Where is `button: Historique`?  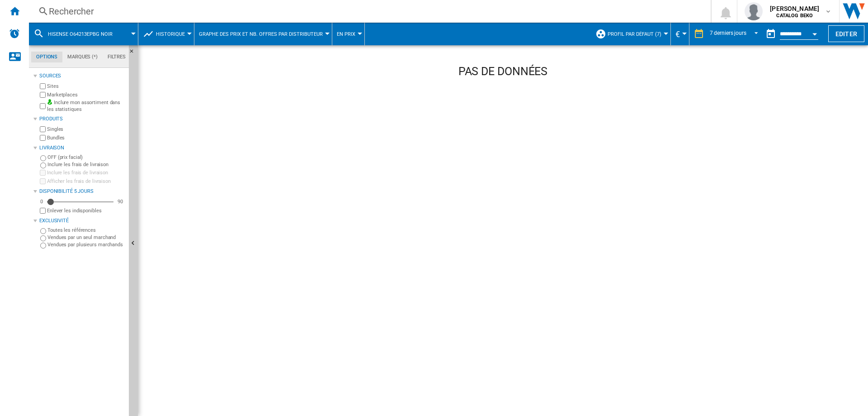 button: Historique is located at coordinates (173, 34).